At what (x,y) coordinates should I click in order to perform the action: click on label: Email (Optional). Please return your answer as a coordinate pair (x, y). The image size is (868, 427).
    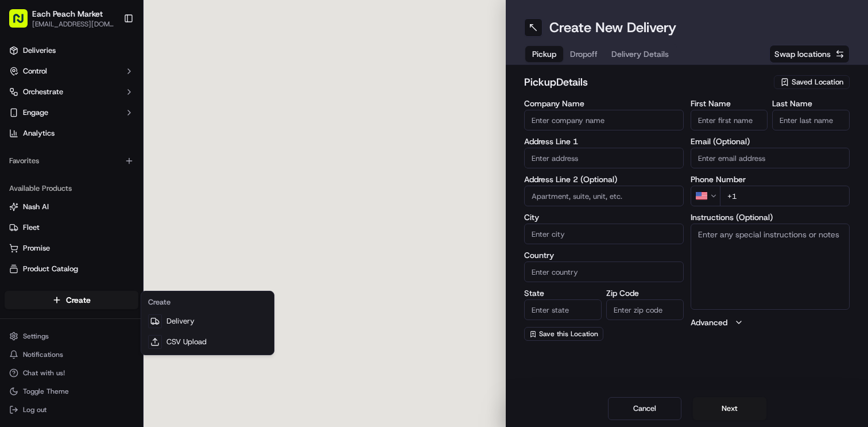
    Looking at the image, I should click on (770, 141).